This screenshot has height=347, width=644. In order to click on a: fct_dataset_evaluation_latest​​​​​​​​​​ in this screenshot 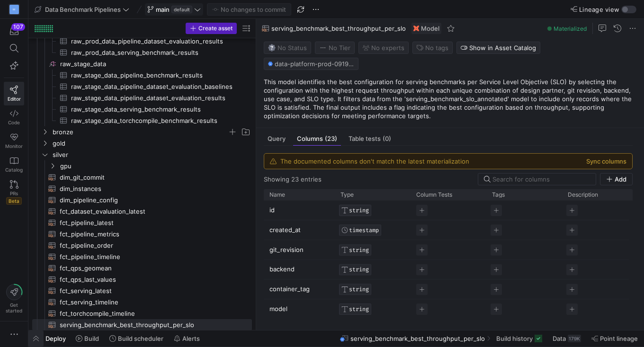, I will do `click(142, 212)`.